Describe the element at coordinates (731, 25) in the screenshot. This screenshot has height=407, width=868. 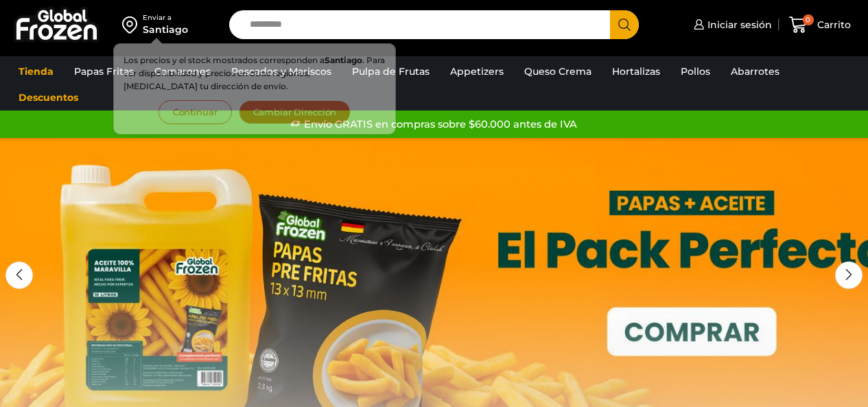
I see `a: Iniciar sesión` at that location.